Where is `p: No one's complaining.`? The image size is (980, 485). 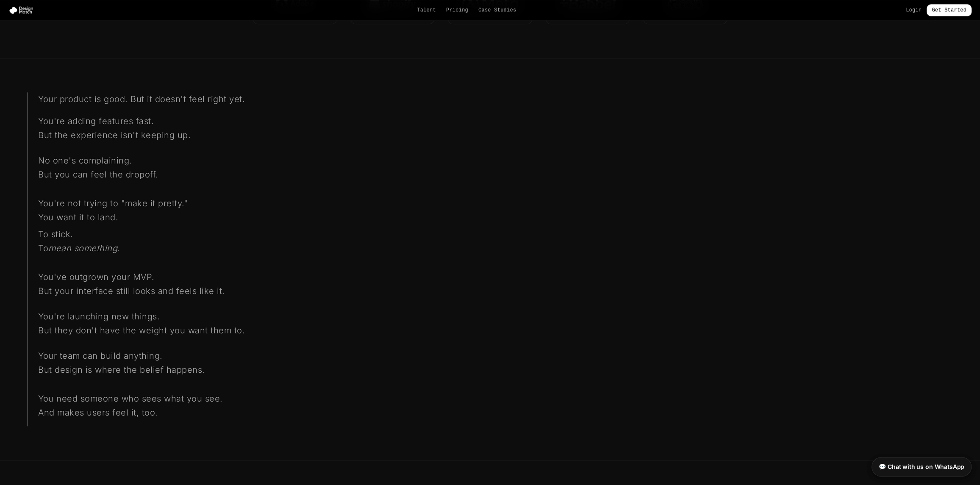 p: No one's complaining. is located at coordinates (182, 161).